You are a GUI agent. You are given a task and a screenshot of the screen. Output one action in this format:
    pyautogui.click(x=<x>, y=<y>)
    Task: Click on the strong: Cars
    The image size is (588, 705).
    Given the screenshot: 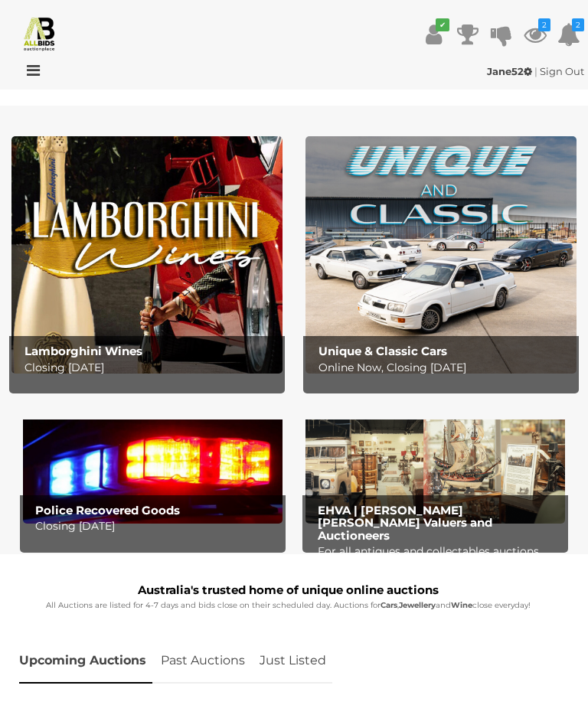 What is the action you would take?
    pyautogui.click(x=388, y=605)
    